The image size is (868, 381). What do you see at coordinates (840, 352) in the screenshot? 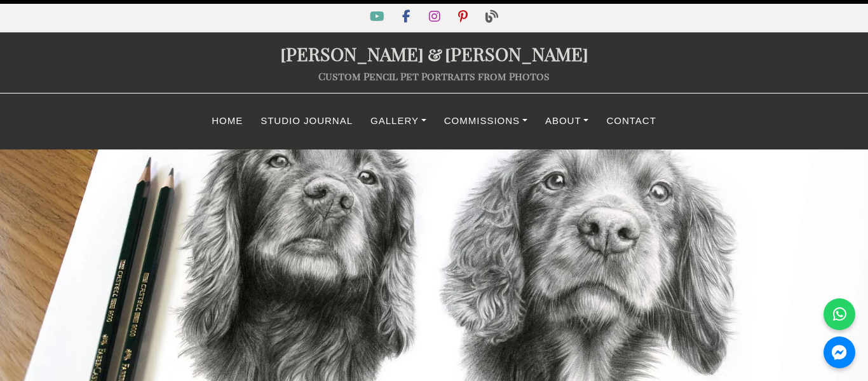
I see `a: Messenger` at bounding box center [840, 352].